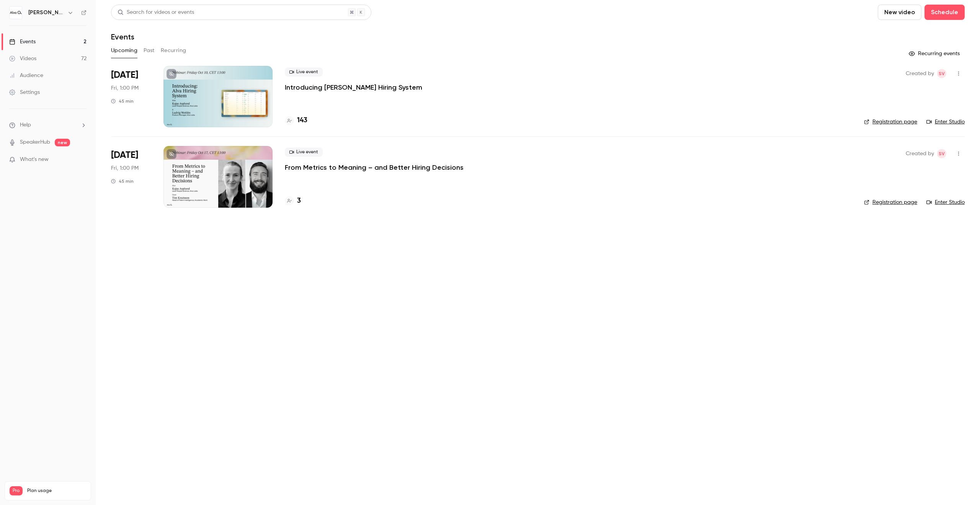 The image size is (980, 505). I want to click on span: Plan usage, so click(57, 491).